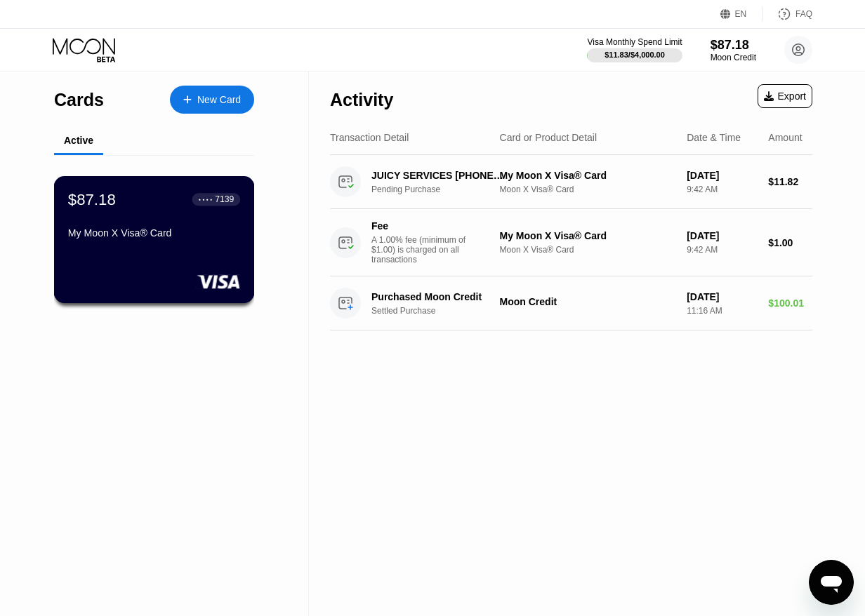 This screenshot has height=616, width=865. I want to click on div: EN, so click(741, 14).